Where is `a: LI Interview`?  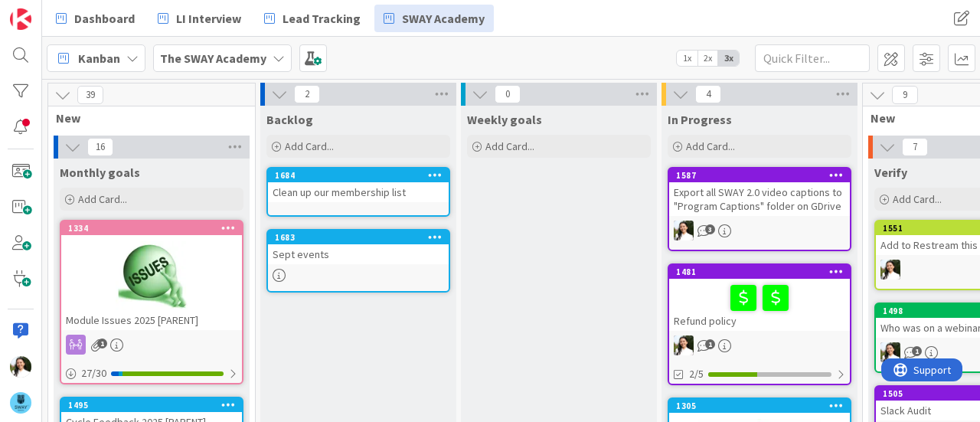
a: LI Interview is located at coordinates (199, 19).